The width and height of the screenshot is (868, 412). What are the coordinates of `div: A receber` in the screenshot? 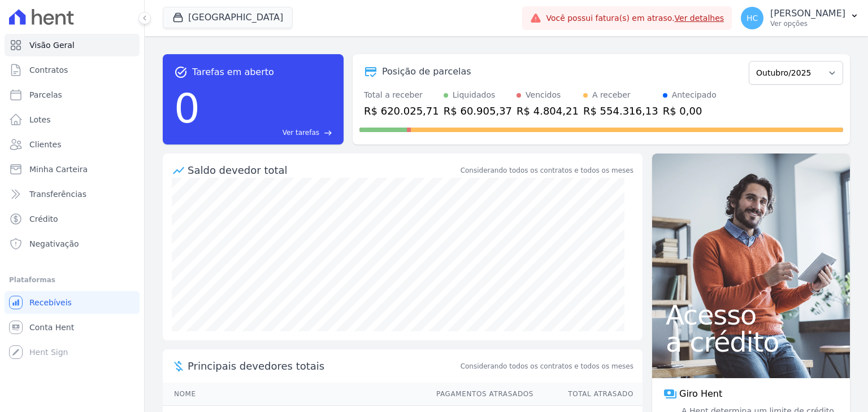 It's located at (612, 95).